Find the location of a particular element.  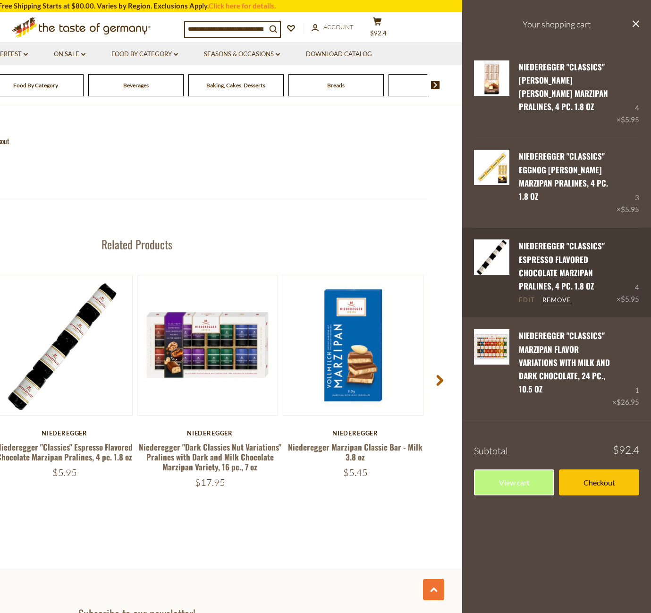

span: Baking, Cakes, Desserts is located at coordinates (236, 85).